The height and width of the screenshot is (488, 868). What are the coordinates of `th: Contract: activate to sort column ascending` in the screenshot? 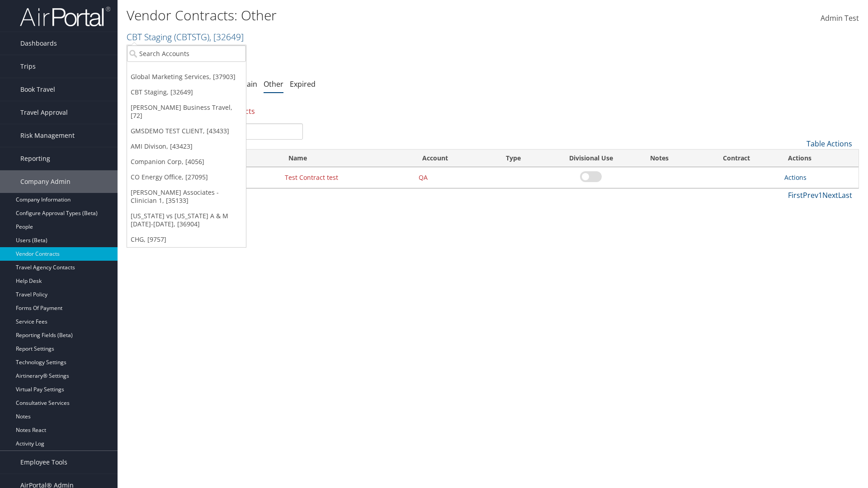 It's located at (736, 158).